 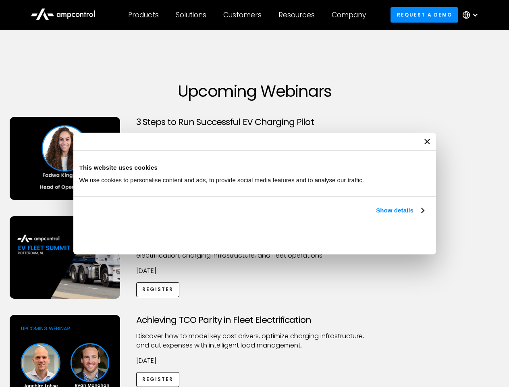 What do you see at coordinates (255, 122) in the screenshot?
I see `h3: 3 Steps to Run Successful EV Charging Pilot` at bounding box center [255, 122].